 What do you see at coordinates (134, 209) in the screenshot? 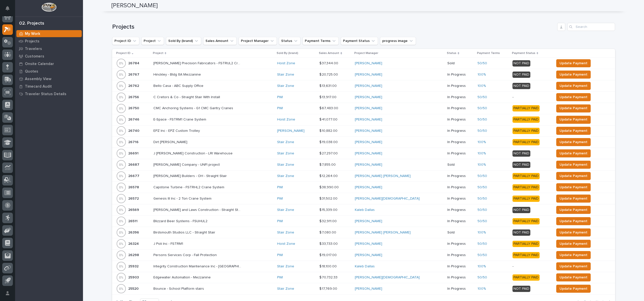
I see `p: 26569` at bounding box center [134, 209].